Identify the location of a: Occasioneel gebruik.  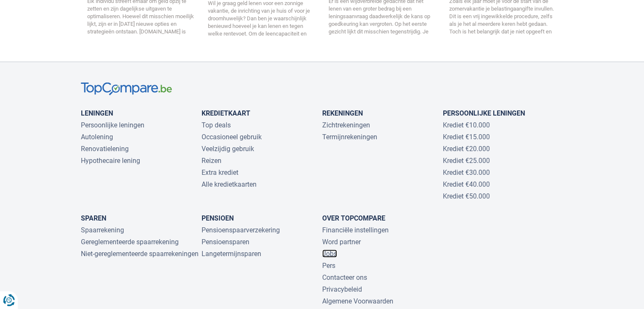
(231, 136).